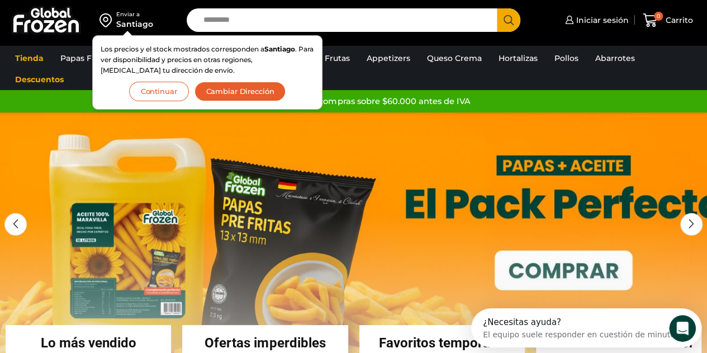 This screenshot has height=353, width=707. What do you see at coordinates (29, 58) in the screenshot?
I see `a: Tienda` at bounding box center [29, 58].